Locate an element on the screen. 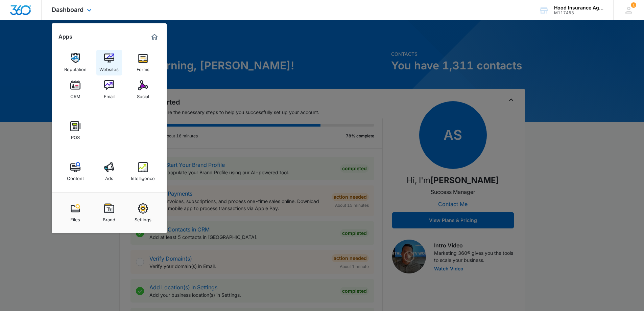 The image size is (644, 311). a: Settings is located at coordinates (143, 213).